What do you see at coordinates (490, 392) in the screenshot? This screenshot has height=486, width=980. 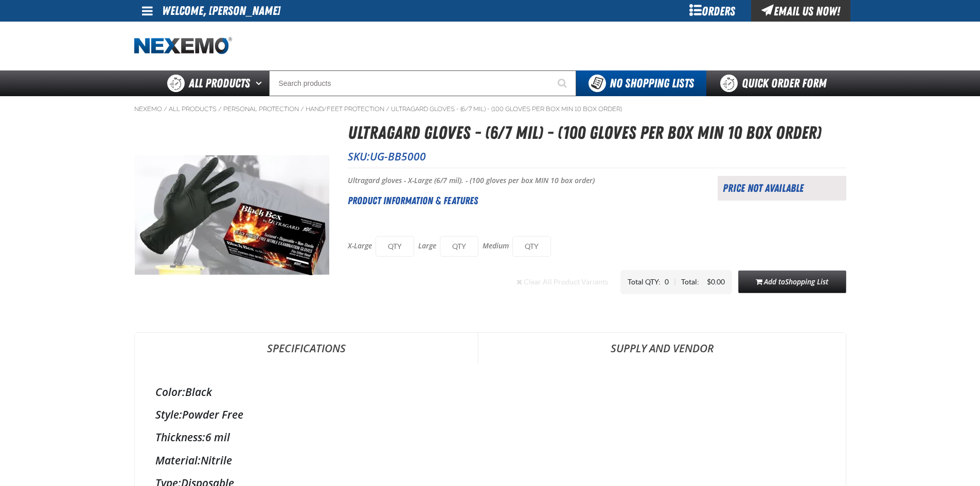 I see `div: Black` at bounding box center [490, 392].